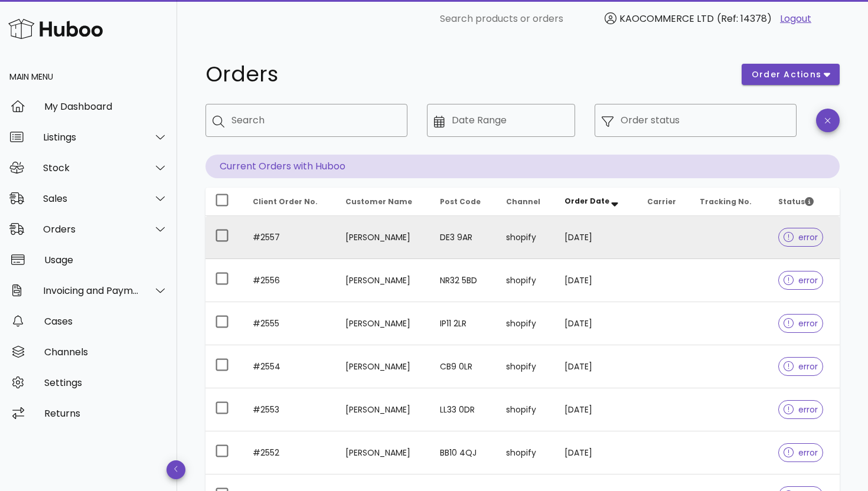 The image size is (868, 491). What do you see at coordinates (587, 200) in the screenshot?
I see `span: Order Date` at bounding box center [587, 200].